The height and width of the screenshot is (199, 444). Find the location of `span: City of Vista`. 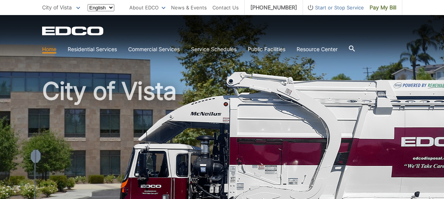

span: City of Vista is located at coordinates (57, 7).